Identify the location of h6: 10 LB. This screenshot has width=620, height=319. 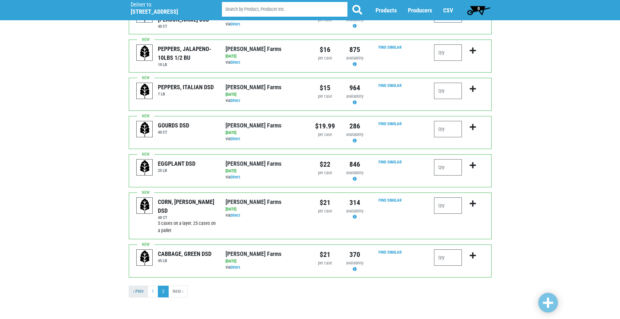
(187, 64).